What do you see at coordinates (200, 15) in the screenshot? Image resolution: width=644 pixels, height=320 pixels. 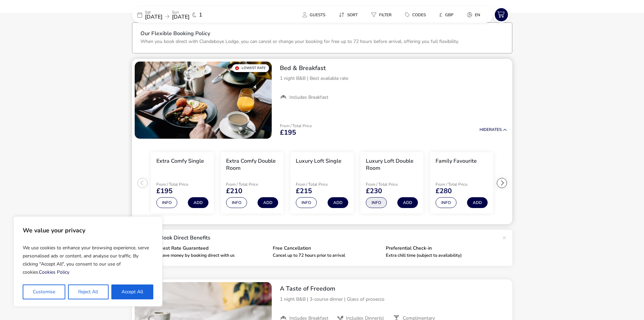 I see `span: 1` at bounding box center [200, 15].